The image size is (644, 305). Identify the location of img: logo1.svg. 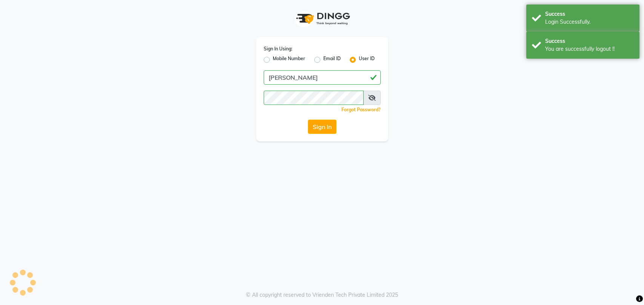
(322, 18).